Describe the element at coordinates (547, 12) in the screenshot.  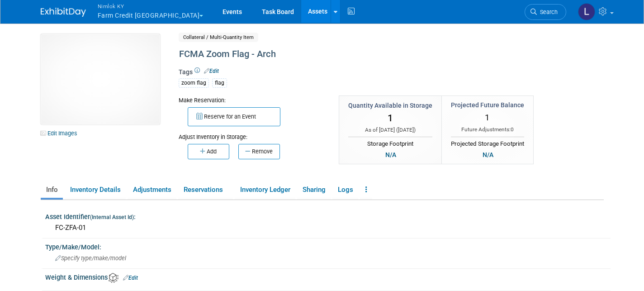
I see `span: Search` at that location.